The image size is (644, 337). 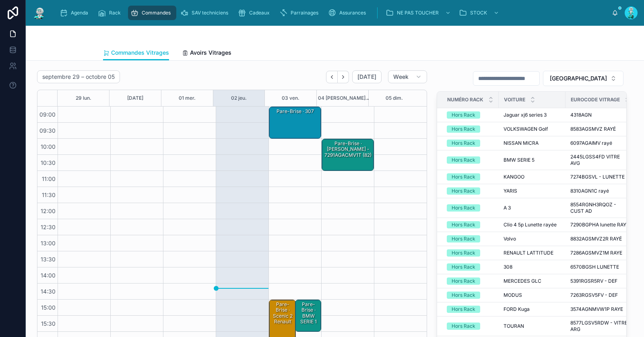 I want to click on span: 12:30, so click(x=48, y=227).